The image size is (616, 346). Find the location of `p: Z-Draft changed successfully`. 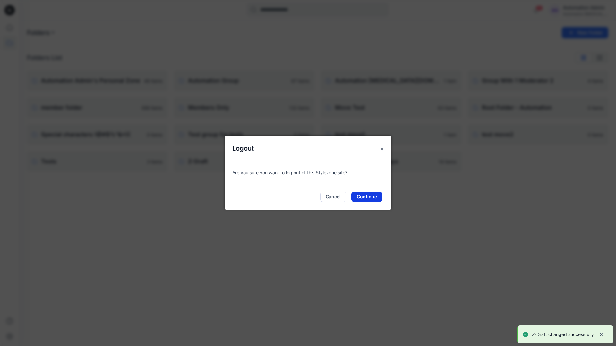

p: Z-Draft changed successfully is located at coordinates (562, 335).